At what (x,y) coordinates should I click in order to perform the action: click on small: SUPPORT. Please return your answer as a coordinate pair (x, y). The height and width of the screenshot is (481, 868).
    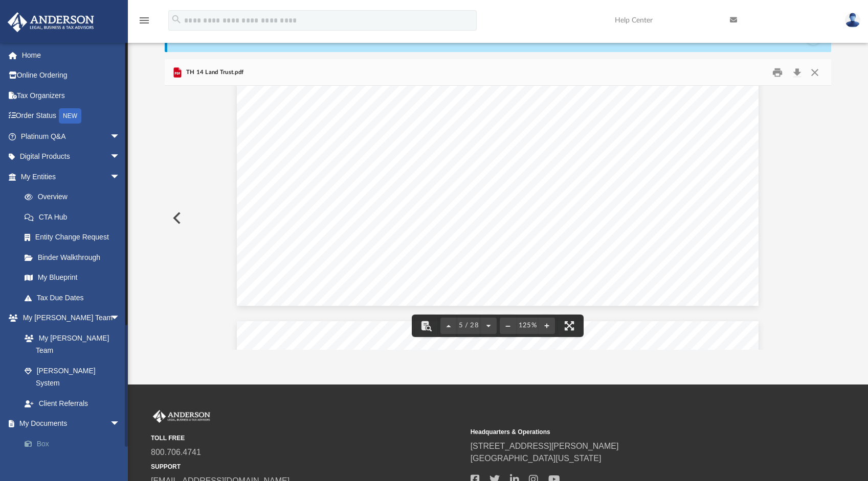
    Looking at the image, I should click on (307, 467).